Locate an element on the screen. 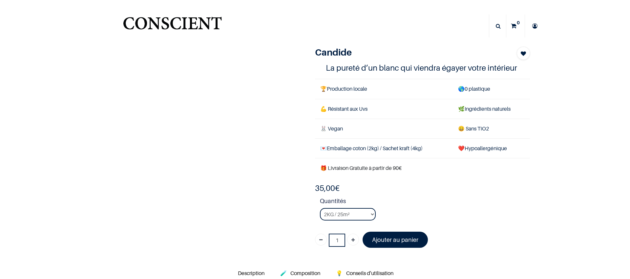 The height and width of the screenshot is (279, 630). font: Ajouter au panier is located at coordinates (395, 239).